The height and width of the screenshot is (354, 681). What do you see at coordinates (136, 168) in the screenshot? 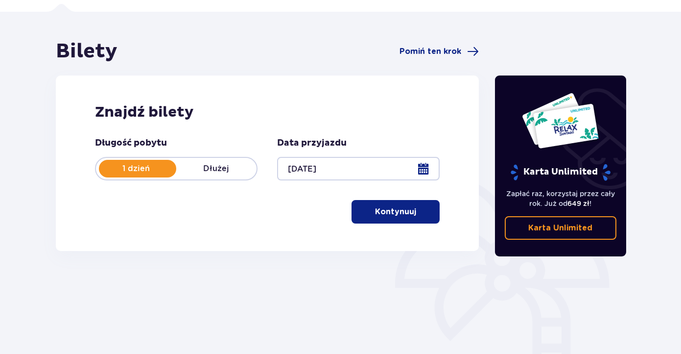
I see `p: 1 dzień` at bounding box center [136, 168].